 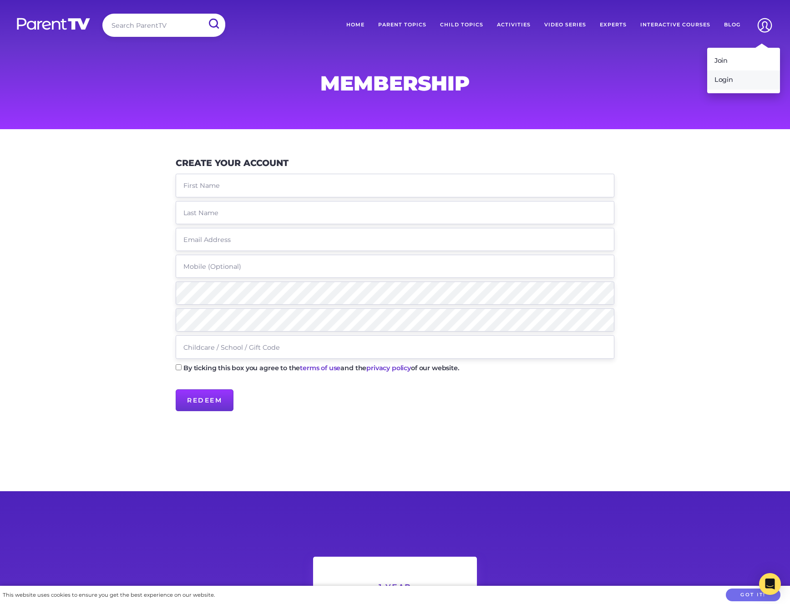 What do you see at coordinates (320, 368) in the screenshot?
I see `a: terms of use` at bounding box center [320, 368].